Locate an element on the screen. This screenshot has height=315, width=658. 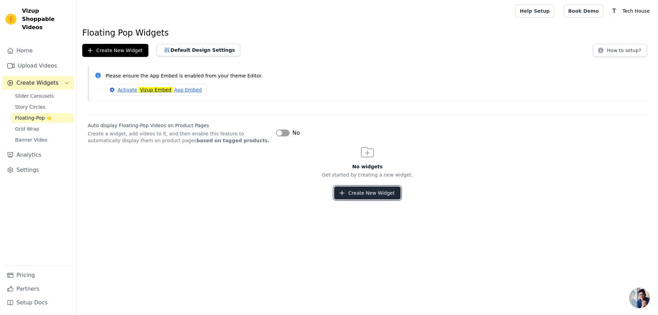
a: How to setup? is located at coordinates (620, 52).